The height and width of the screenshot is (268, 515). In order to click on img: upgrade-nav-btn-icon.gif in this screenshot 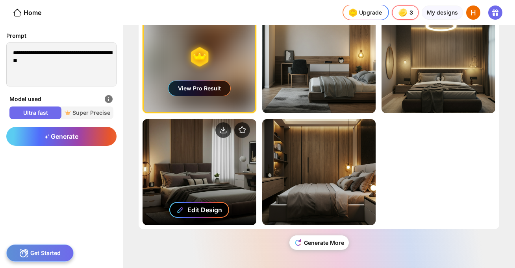, I will do `click(353, 13)`.